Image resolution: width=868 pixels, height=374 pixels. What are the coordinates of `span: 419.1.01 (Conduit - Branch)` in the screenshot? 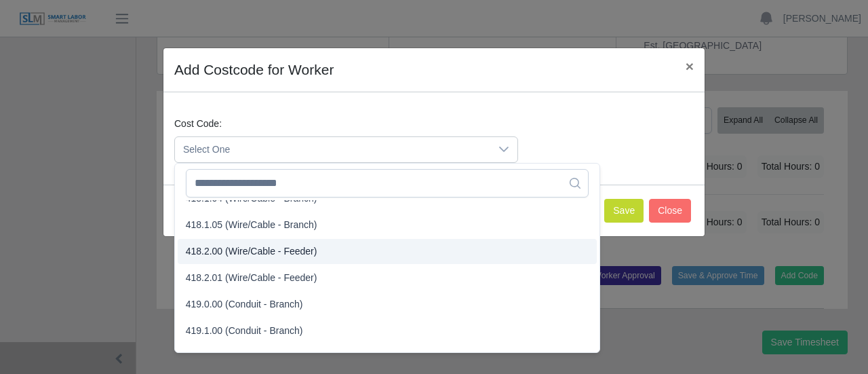 It's located at (244, 357).